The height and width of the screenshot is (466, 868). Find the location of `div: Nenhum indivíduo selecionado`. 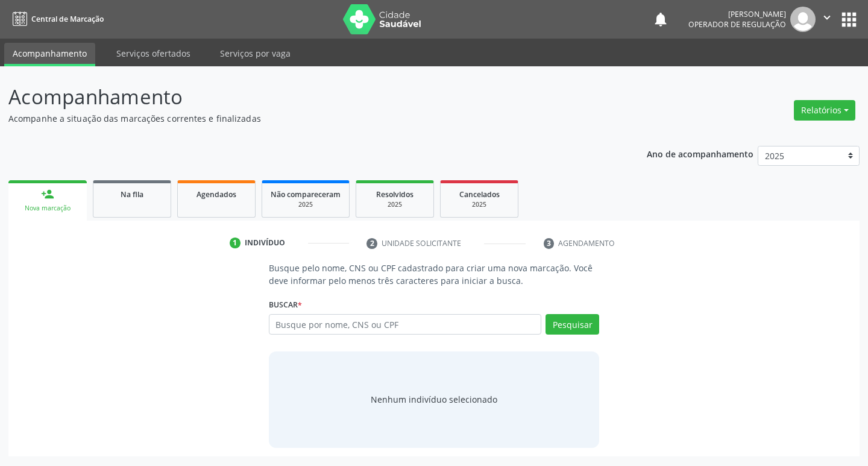

div: Nenhum indivíduo selecionado is located at coordinates (434, 400).